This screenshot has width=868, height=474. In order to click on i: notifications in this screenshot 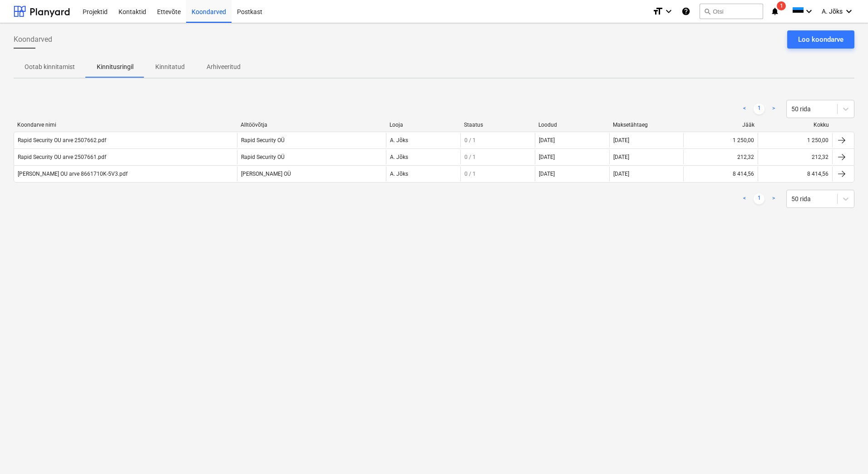, I will do `click(774, 11)`.